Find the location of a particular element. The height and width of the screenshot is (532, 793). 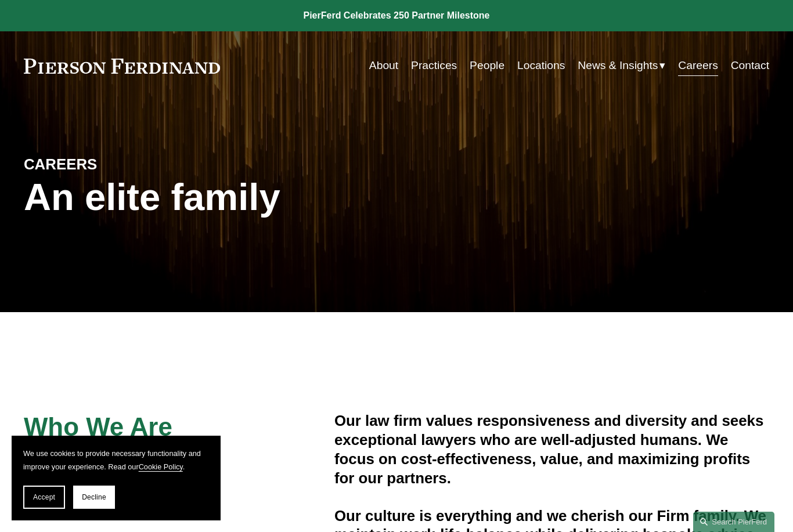

a: folder dropdown is located at coordinates (621, 66).